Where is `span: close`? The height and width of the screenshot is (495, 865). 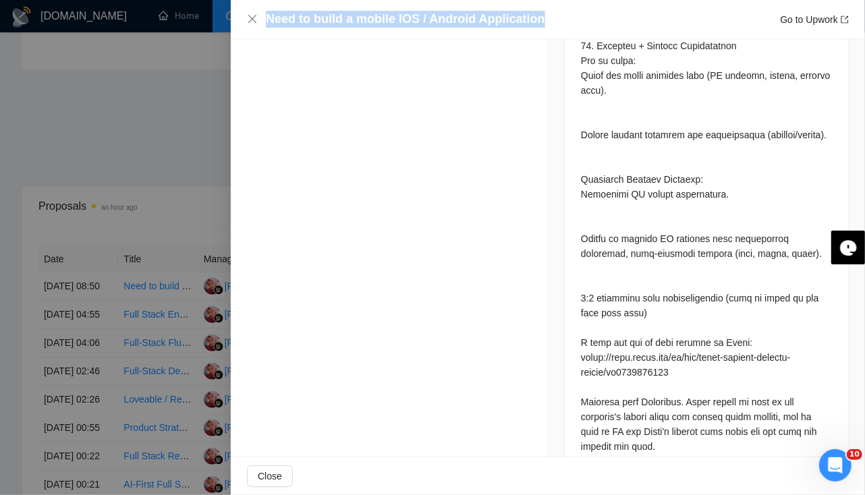 span: close is located at coordinates (252, 19).